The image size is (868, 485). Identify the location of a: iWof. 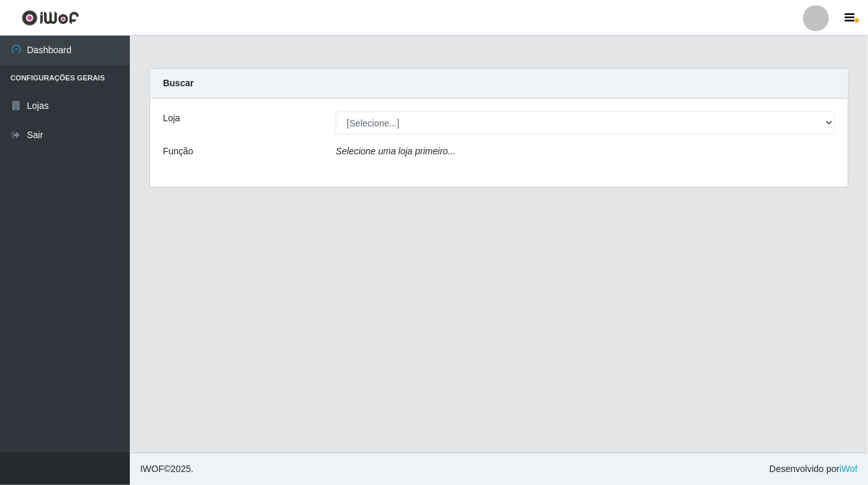
(849, 469).